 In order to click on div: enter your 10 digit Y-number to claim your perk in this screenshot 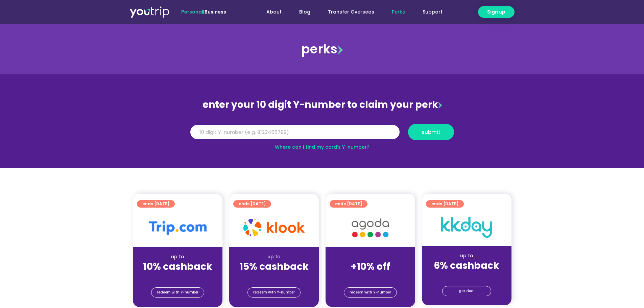, I will do `click(322, 105)`.